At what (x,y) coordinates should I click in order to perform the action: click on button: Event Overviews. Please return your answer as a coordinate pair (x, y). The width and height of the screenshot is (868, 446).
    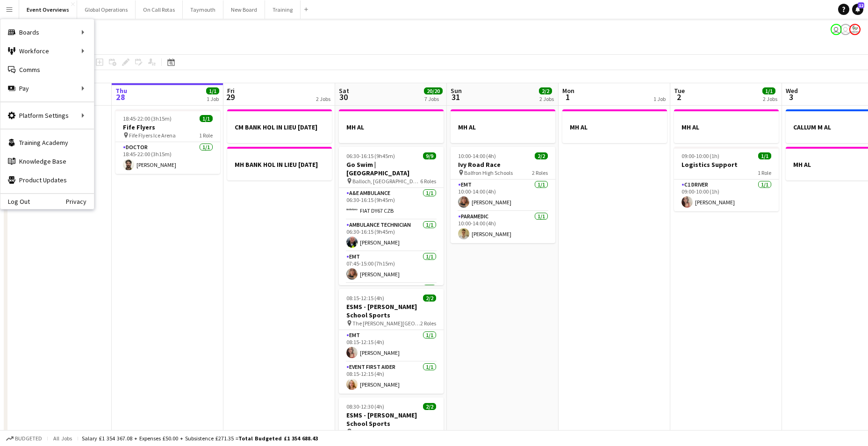
    Looking at the image, I should click on (48, 9).